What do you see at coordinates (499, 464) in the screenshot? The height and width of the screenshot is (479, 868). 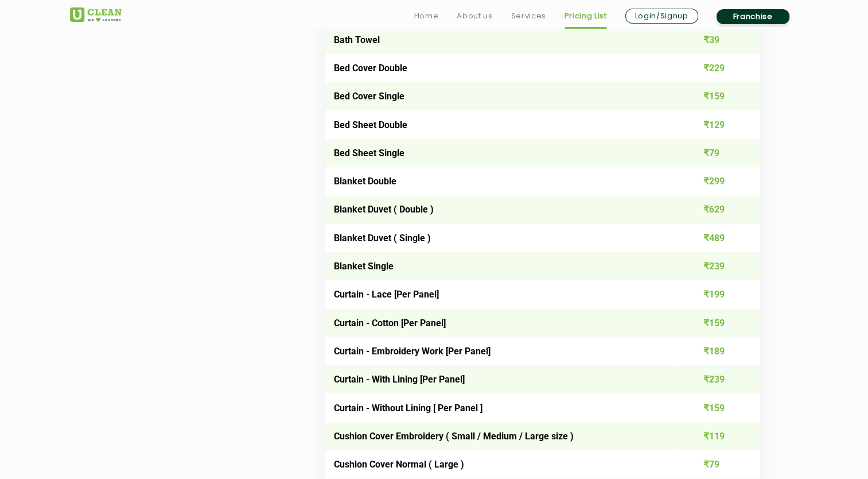 I see `td: Cushion Cover Normal ( Large )` at bounding box center [499, 464].